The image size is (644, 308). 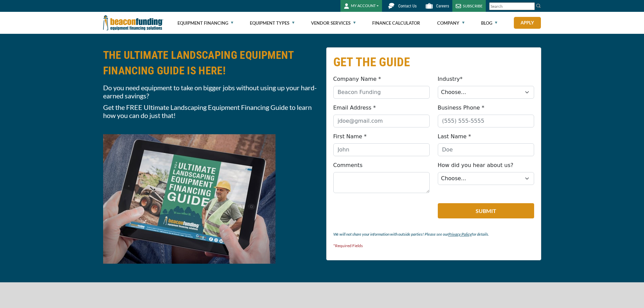 I want to click on p: Do you need equipment to take on bigger jobs without using up your hard-earned savings?, so click(x=211, y=92).